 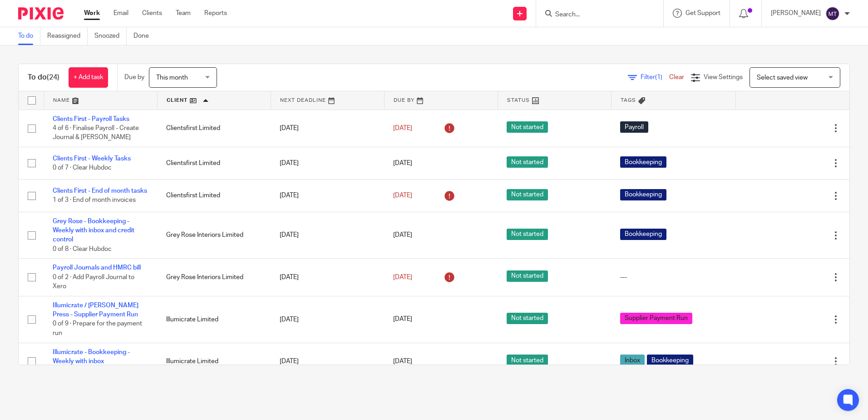 I want to click on span: 0 of 2 · Add Payroll Journal to Xero, so click(x=93, y=282).